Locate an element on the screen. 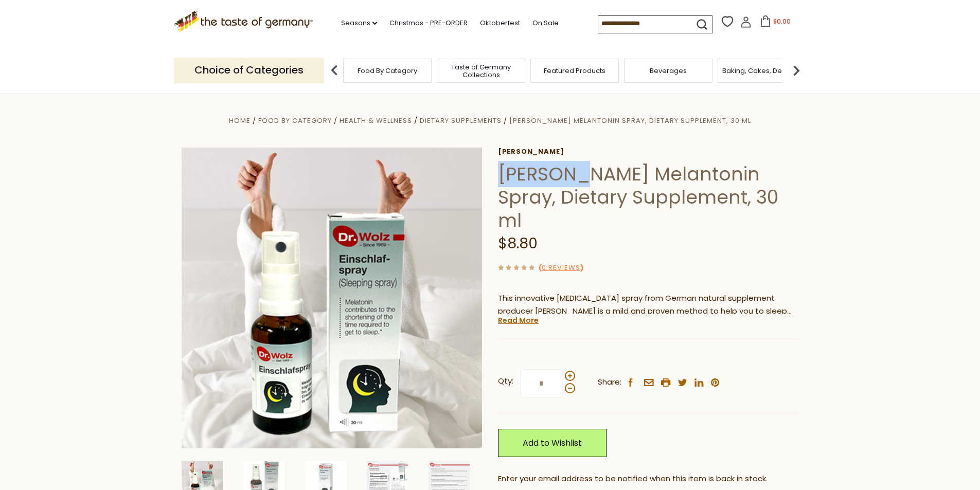  span: $8.80 is located at coordinates (518, 244).